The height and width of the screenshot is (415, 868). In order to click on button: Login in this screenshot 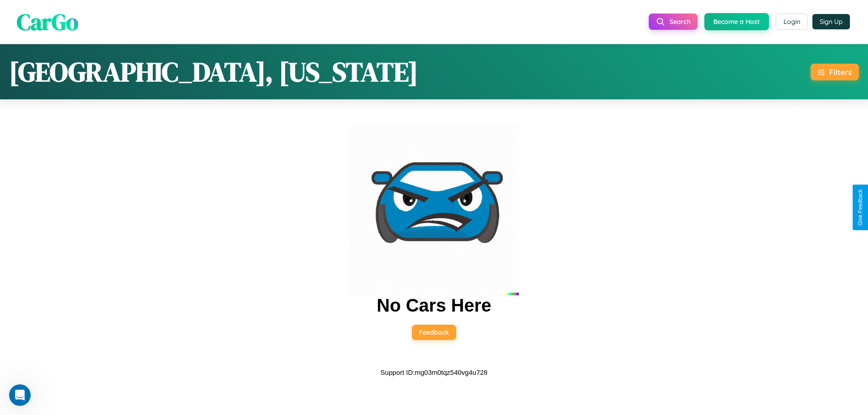, I will do `click(792, 21)`.